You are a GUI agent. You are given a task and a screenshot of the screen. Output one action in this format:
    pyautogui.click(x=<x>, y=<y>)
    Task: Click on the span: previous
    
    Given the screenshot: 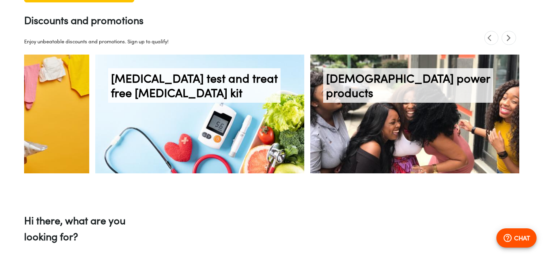 What is the action you would take?
    pyautogui.click(x=491, y=38)
    